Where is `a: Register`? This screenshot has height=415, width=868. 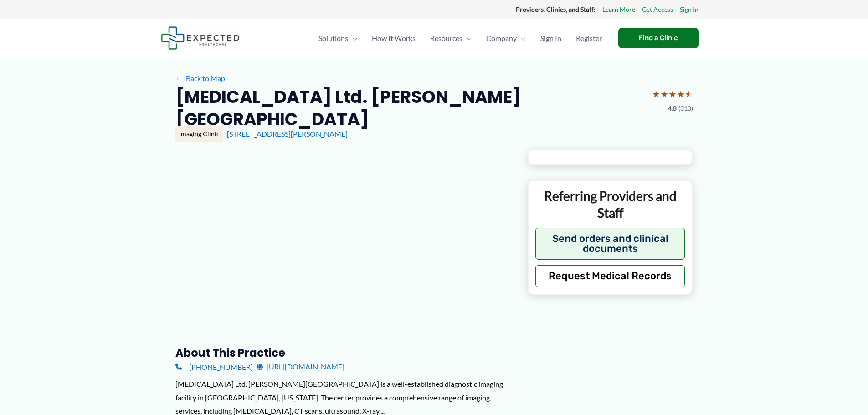 a: Register is located at coordinates (588, 38).